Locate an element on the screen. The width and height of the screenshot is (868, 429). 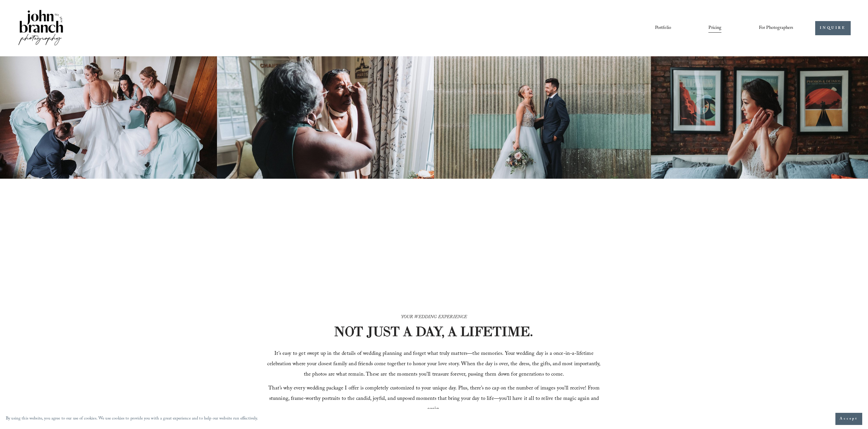
img: John Branch IV Photography is located at coordinates (41, 28).